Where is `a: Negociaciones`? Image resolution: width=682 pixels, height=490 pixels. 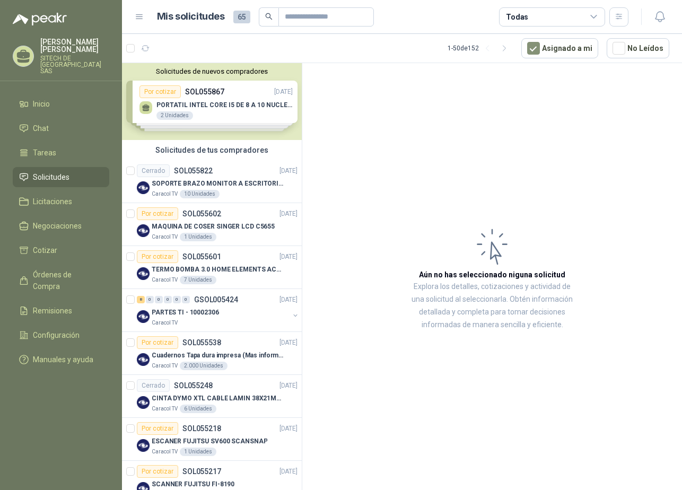 a: Negociaciones is located at coordinates (61, 226).